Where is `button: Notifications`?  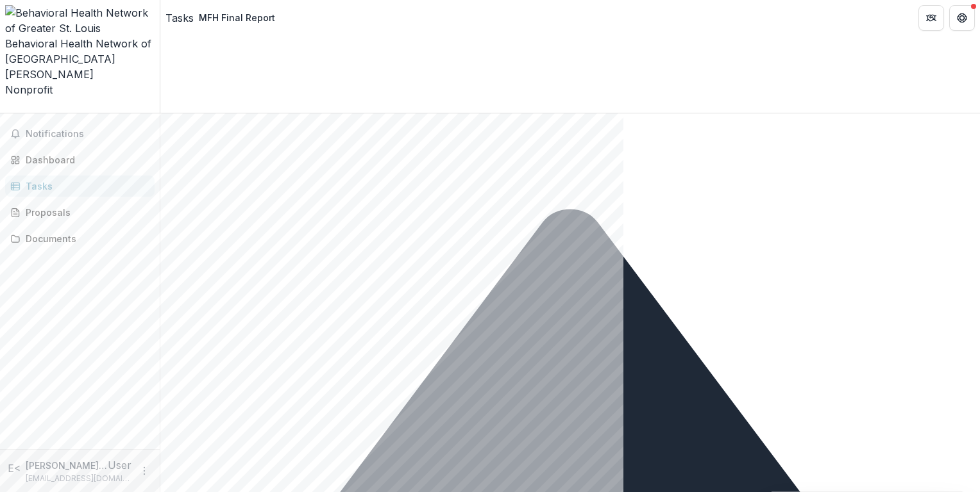
button: Notifications is located at coordinates (80, 134).